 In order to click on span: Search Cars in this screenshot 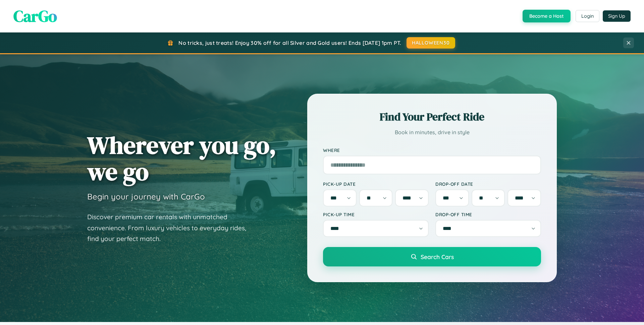, I will do `click(437, 257)`.